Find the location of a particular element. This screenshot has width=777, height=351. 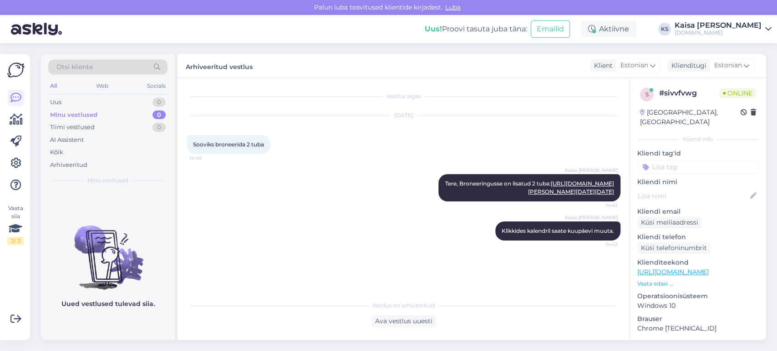

span: 14:40 is located at coordinates (206, 158).